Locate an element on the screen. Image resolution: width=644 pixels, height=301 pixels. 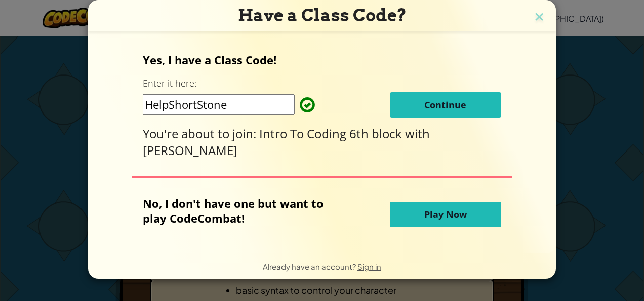
span: Already have an account? is located at coordinates (310, 266).